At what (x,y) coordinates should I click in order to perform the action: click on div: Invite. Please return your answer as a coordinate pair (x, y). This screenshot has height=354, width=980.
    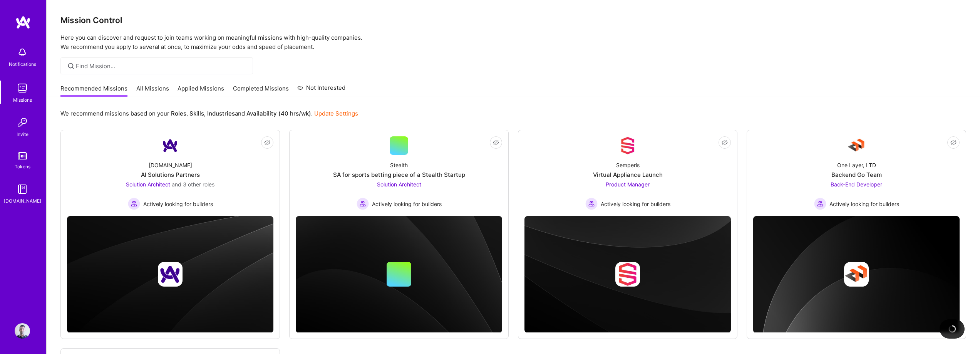
    Looking at the image, I should click on (23, 134).